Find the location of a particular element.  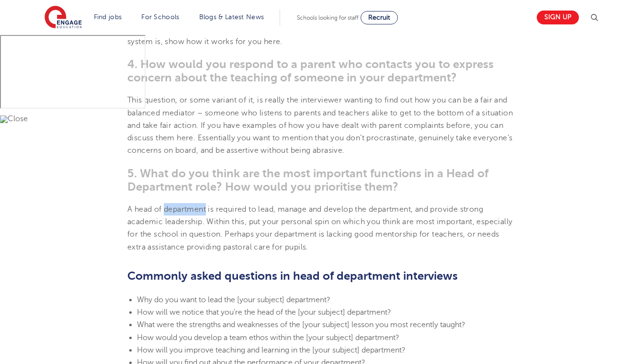

span: Schools looking for staff is located at coordinates (327, 18).